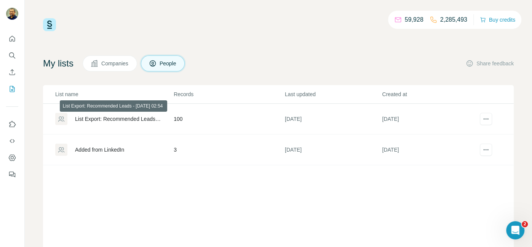  I want to click on p: List name, so click(114, 94).